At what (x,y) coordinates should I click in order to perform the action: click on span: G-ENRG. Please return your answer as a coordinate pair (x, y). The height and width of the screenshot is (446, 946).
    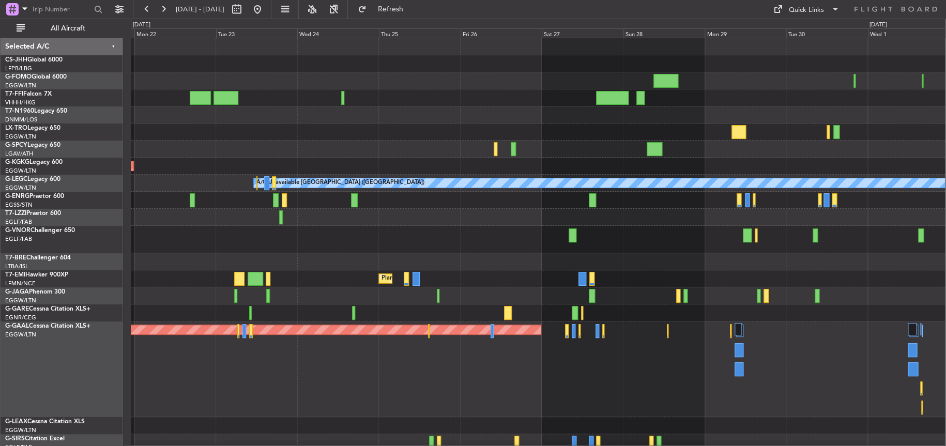
    Looking at the image, I should click on (17, 196).